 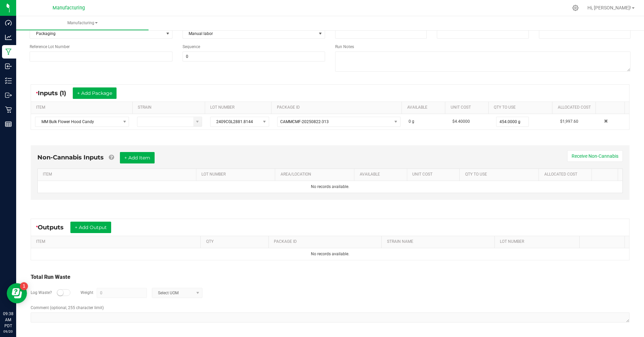 I want to click on inline-svg: Dashboard, so click(x=8, y=23).